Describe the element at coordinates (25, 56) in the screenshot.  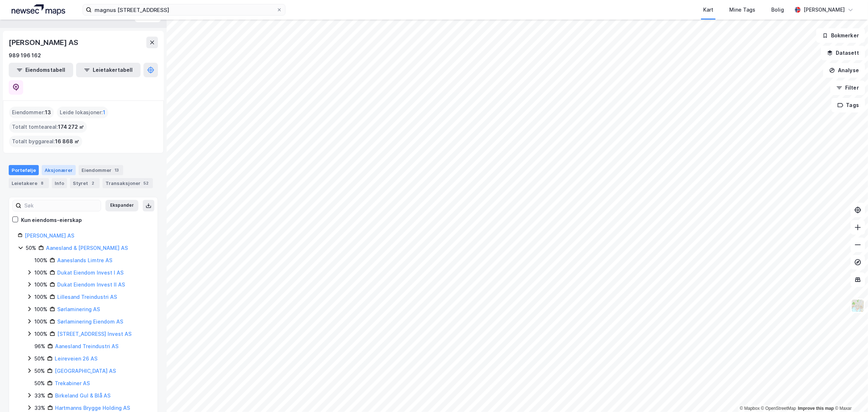
I see `div: 989 196 162` at that location.